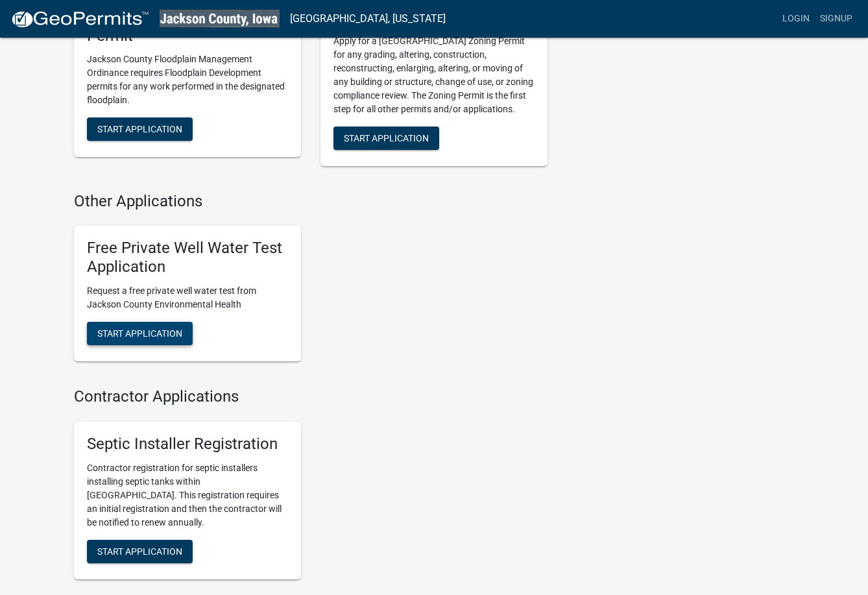  Describe the element at coordinates (311, 396) in the screenshot. I see `h4: Contractor Applications` at that location.